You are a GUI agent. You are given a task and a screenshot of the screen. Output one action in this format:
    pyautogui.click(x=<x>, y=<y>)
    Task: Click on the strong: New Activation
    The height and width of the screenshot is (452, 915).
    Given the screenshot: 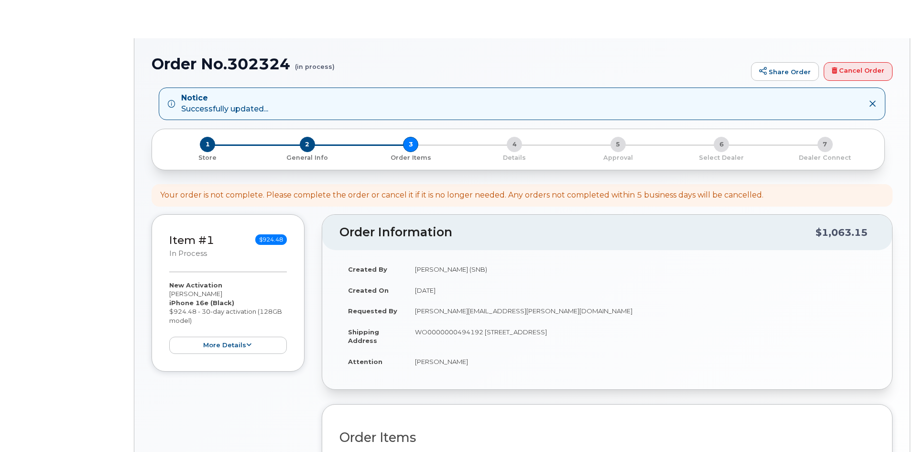 What is the action you would take?
    pyautogui.click(x=195, y=285)
    